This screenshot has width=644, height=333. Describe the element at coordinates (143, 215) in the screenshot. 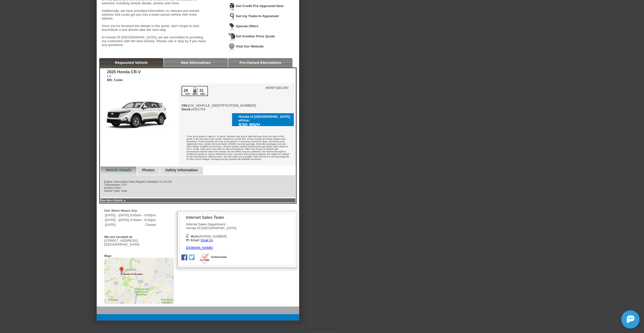

I see `td: 9:00am - 8:00pm` at that location.